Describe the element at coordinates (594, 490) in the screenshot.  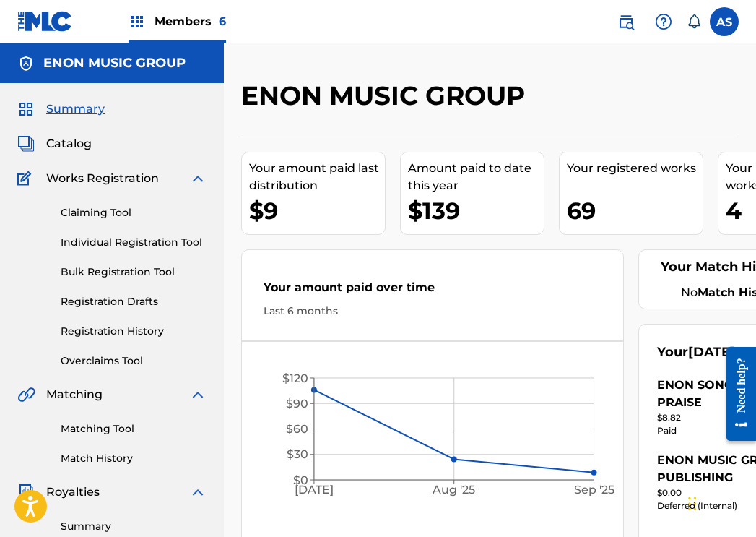
I see `tspan: Sep '25` at that location.